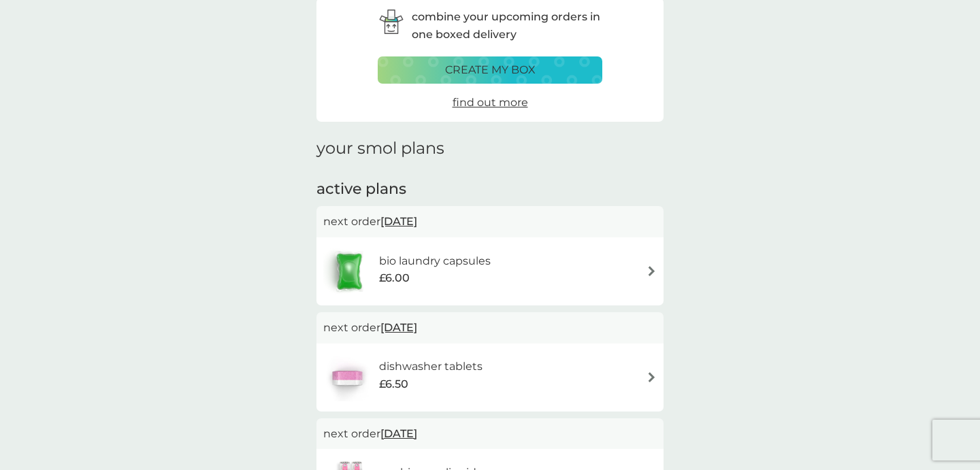 This screenshot has width=980, height=470. What do you see at coordinates (394, 278) in the screenshot?
I see `span: £6.00` at bounding box center [394, 278].